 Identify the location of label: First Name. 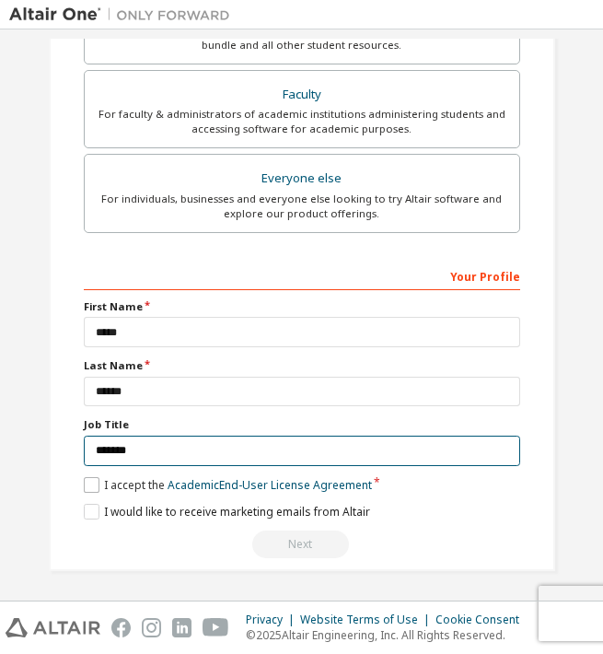
(302, 307).